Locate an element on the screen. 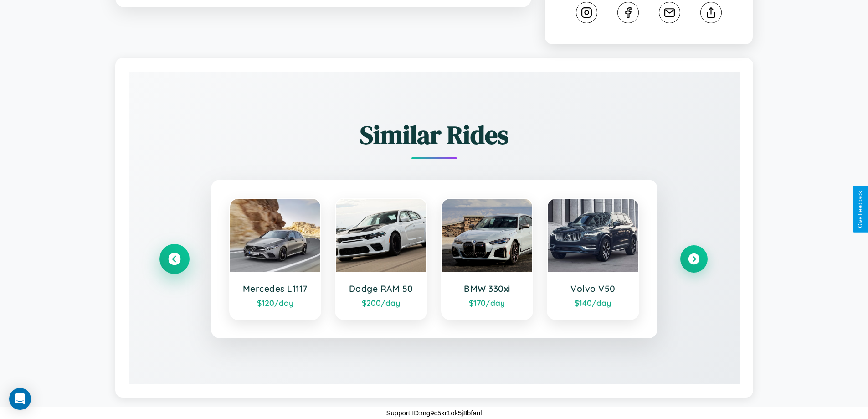 This screenshot has height=419, width=868. a: BMW 330xi$170/day is located at coordinates (487, 259).